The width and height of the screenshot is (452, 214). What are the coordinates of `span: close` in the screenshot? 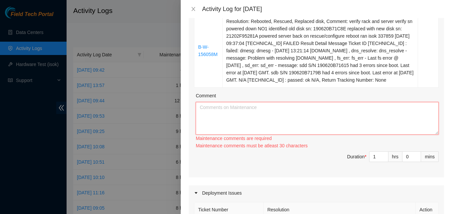 It's located at (193, 9).